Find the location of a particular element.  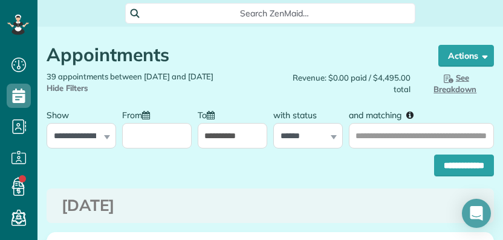

span: Revenue: $0.00 paid / $4,495.00 total is located at coordinates (345, 83).